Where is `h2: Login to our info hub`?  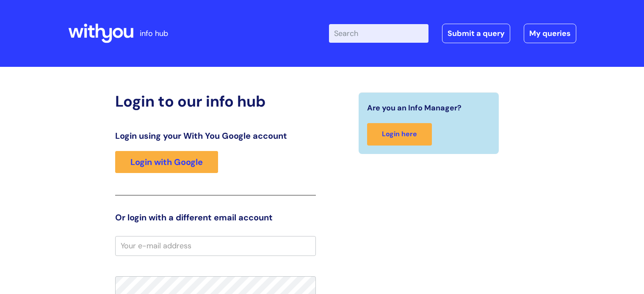 h2: Login to our info hub is located at coordinates (216, 101).